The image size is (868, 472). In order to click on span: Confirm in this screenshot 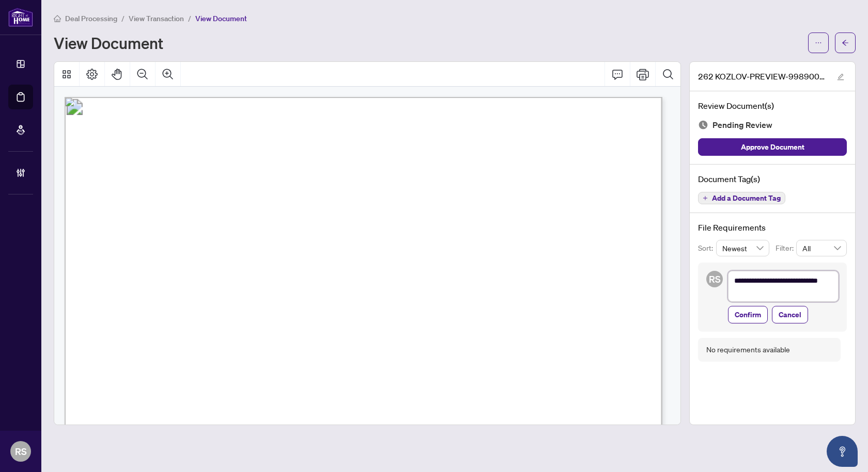, I will do `click(747, 315)`.